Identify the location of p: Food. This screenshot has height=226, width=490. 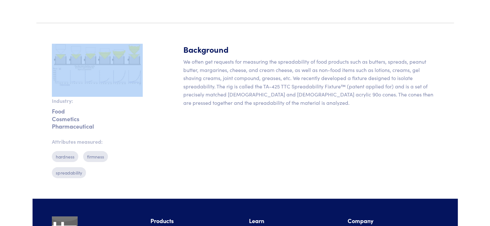
(97, 111).